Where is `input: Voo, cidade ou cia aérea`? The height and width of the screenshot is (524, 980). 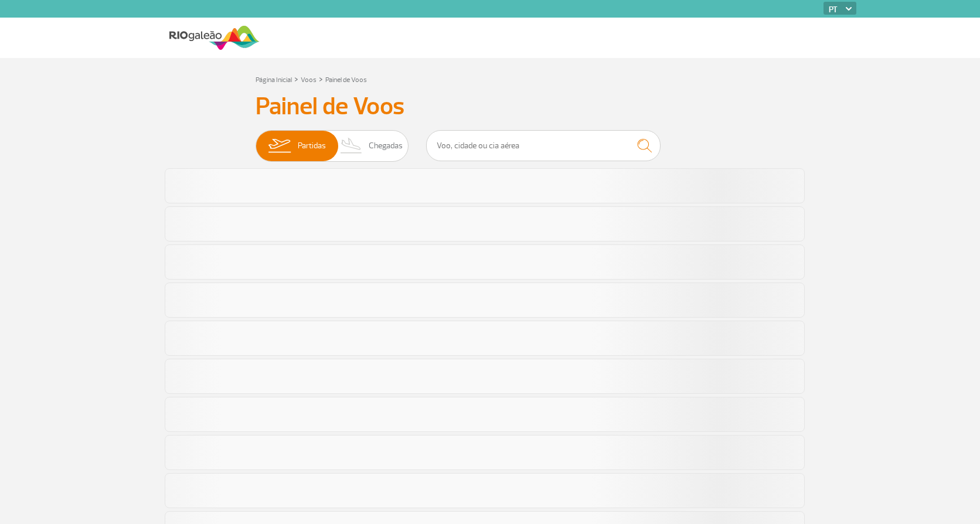 input: Voo, cidade ou cia aérea is located at coordinates (544, 145).